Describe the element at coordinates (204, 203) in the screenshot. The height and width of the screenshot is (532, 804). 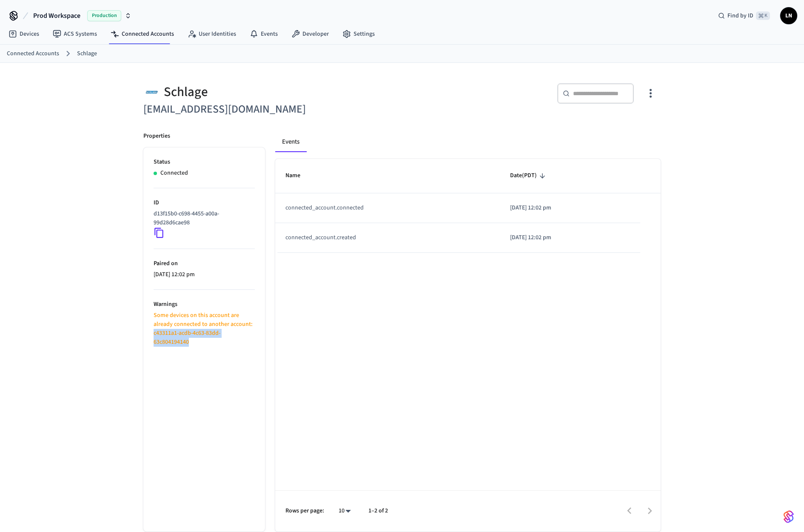
I see `p: ID` at that location.